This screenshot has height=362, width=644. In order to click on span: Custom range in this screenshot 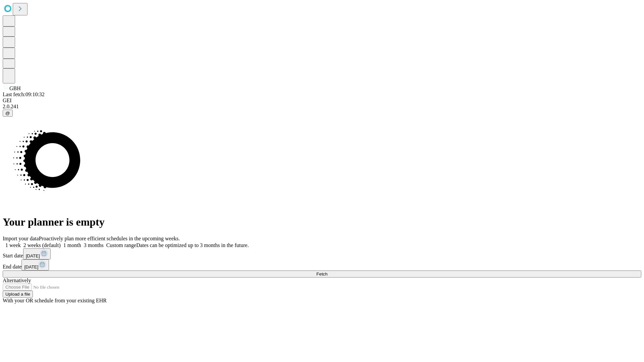, I will do `click(121, 245)`.